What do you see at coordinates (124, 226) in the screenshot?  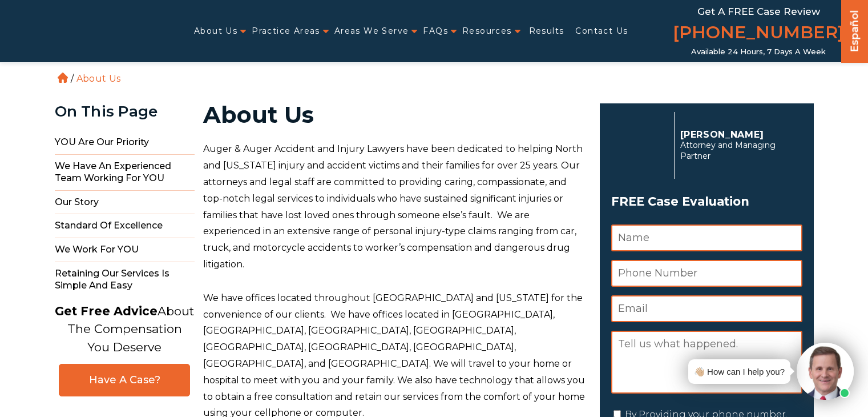 I see `span: Standard of Excellence` at bounding box center [124, 226].